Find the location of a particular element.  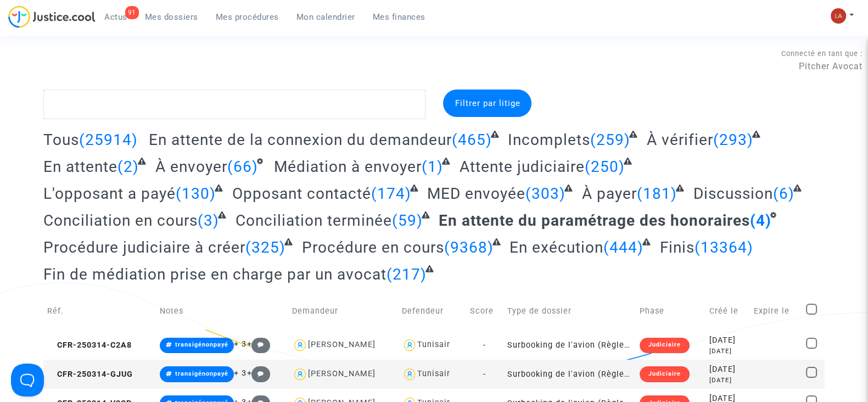

a: Mes procédures is located at coordinates (247, 17).